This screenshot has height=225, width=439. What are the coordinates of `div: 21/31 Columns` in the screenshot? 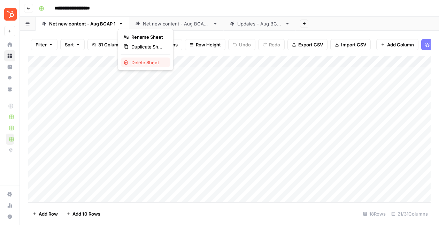 It's located at (409, 213).